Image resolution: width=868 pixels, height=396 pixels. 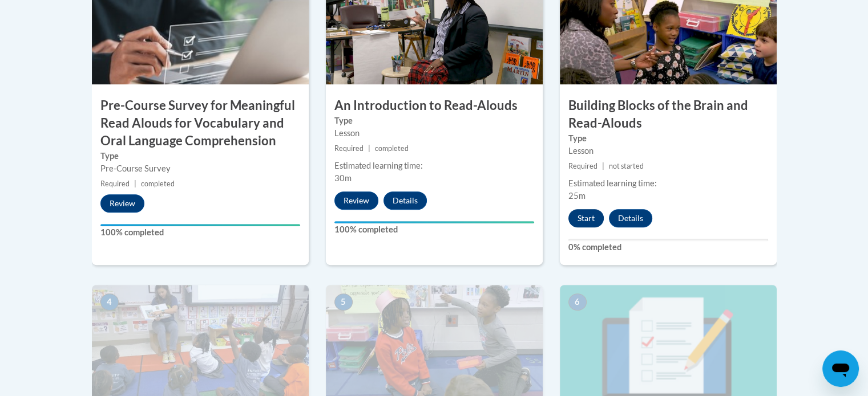 What do you see at coordinates (669, 248) in the screenshot?
I see `label: 0% completed` at bounding box center [669, 248].